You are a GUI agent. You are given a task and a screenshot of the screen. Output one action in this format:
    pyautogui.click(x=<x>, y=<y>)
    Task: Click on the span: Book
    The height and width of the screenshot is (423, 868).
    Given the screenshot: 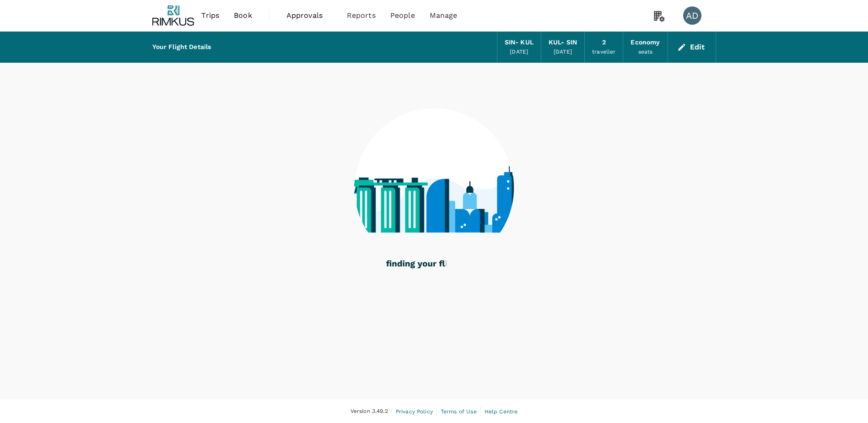 What is the action you would take?
    pyautogui.click(x=243, y=16)
    